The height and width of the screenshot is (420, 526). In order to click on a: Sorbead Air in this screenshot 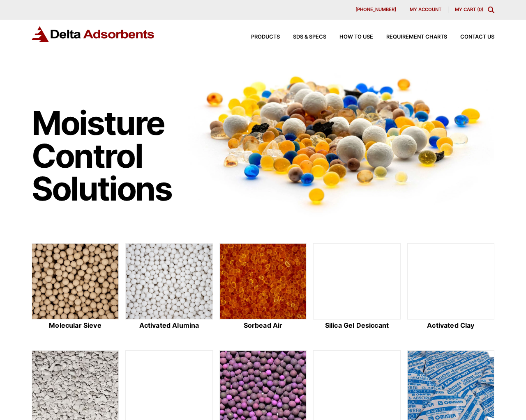, I will do `click(263, 287)`.